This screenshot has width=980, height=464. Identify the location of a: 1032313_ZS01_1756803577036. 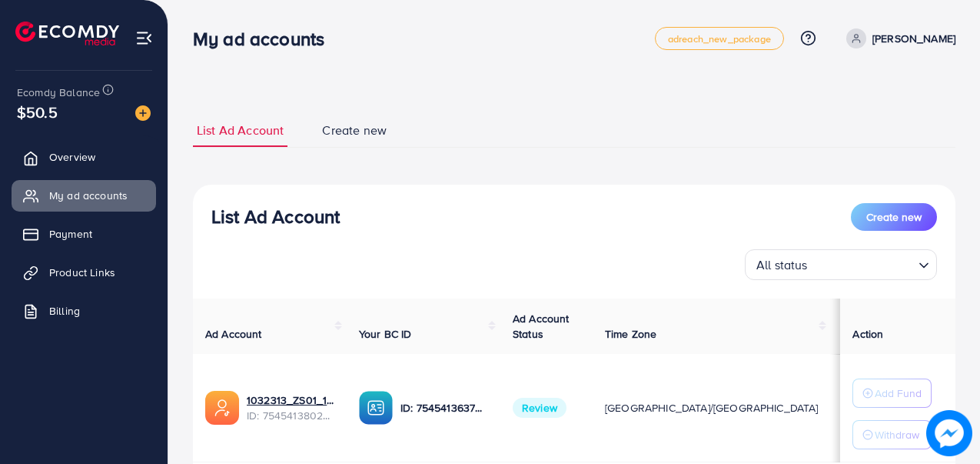
(291, 400).